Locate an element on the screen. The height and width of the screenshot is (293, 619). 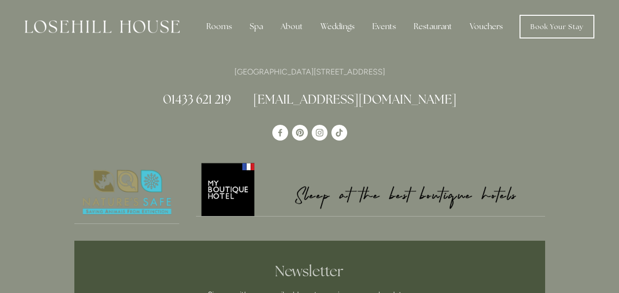
div: Spa is located at coordinates (256, 27).